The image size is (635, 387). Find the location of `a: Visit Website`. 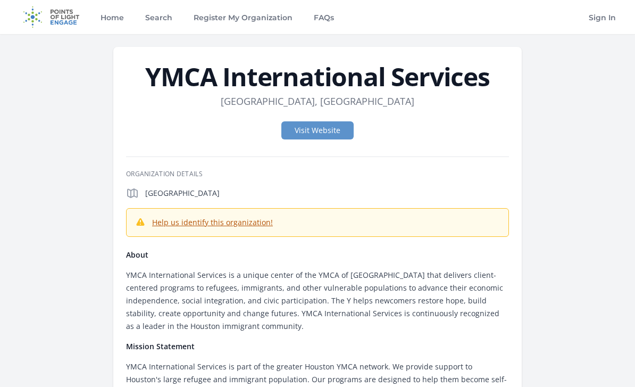

a: Visit Website is located at coordinates (318, 130).